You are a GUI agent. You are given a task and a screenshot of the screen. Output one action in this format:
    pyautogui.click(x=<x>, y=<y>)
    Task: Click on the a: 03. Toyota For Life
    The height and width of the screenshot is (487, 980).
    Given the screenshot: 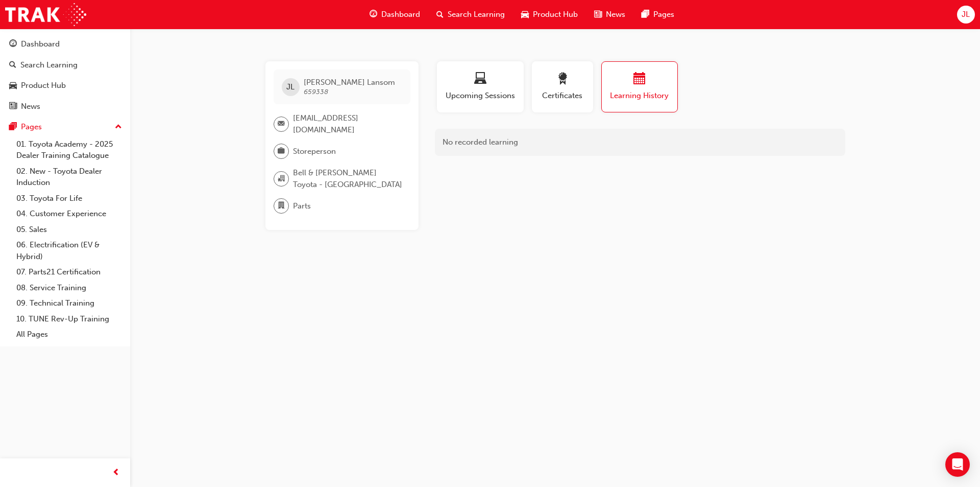 What is the action you would take?
    pyautogui.click(x=69, y=198)
    